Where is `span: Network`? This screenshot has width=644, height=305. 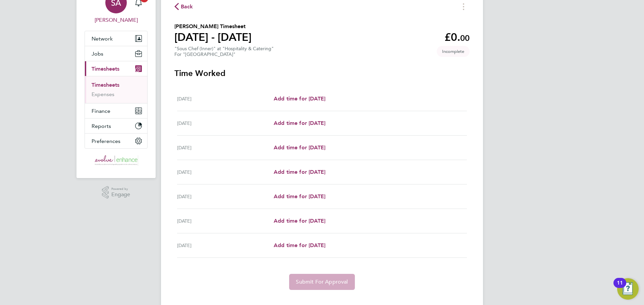 span: Network is located at coordinates (102, 39).